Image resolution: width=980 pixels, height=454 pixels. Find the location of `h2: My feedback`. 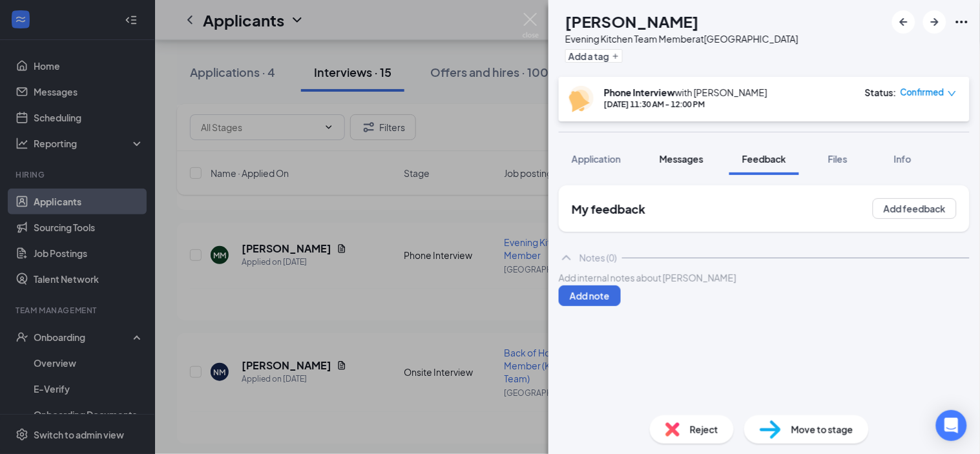

h2: My feedback is located at coordinates (608, 209).